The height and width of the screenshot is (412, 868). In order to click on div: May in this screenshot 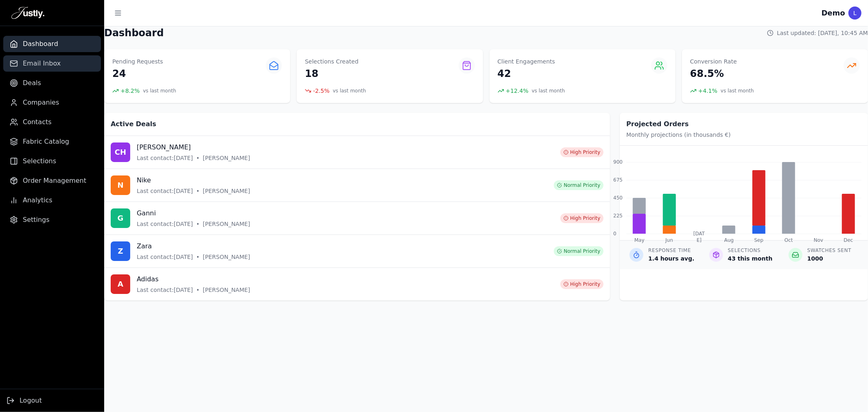, I will do `click(640, 241)`.